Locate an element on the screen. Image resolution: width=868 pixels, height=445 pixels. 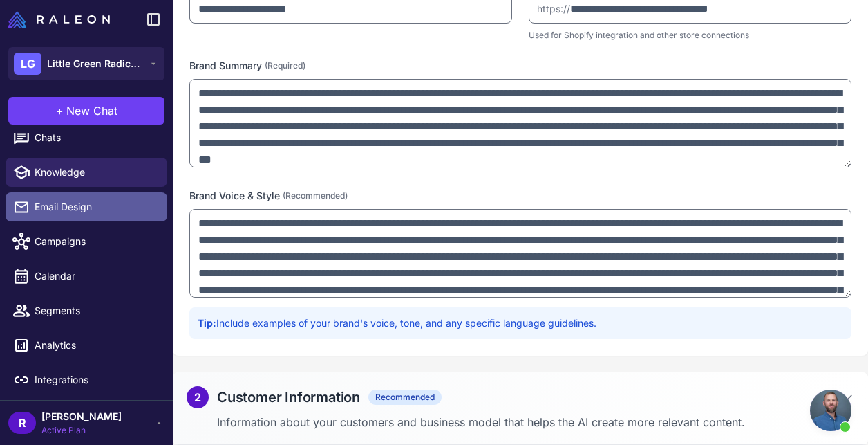
img: Raleon Logo is located at coordinates (59, 20).